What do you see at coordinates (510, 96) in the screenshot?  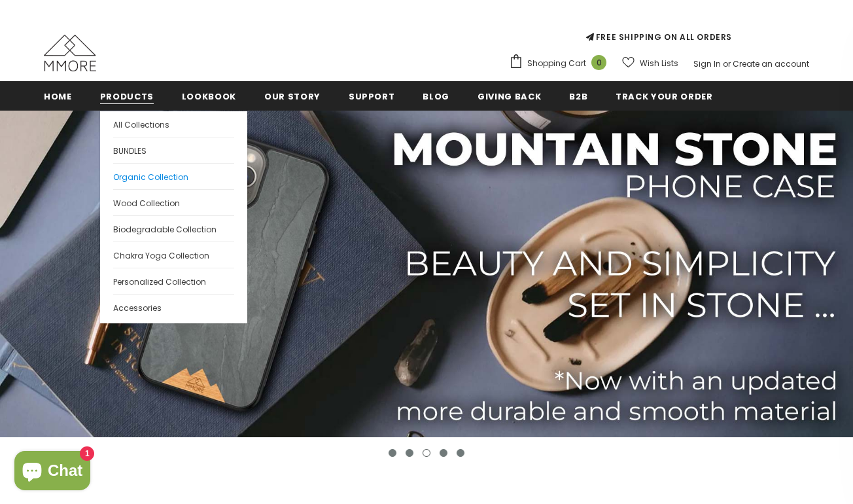 I see `span: Giving back` at bounding box center [510, 96].